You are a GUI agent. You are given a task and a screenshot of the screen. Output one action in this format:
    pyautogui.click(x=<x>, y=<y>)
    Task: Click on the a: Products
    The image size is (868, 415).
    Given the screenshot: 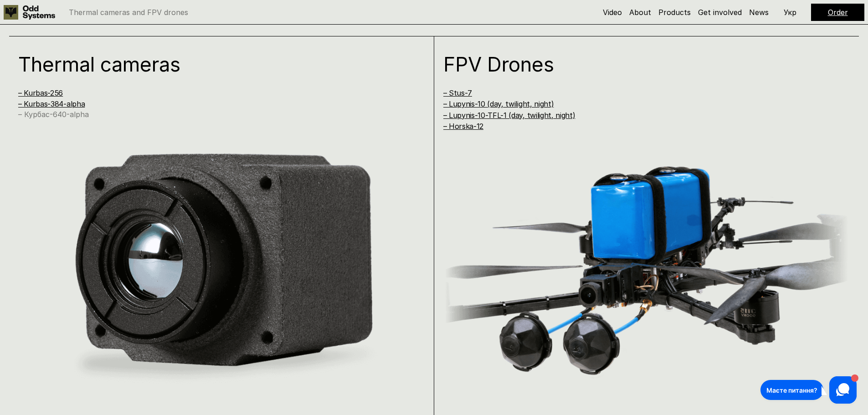 What is the action you would take?
    pyautogui.click(x=674, y=12)
    